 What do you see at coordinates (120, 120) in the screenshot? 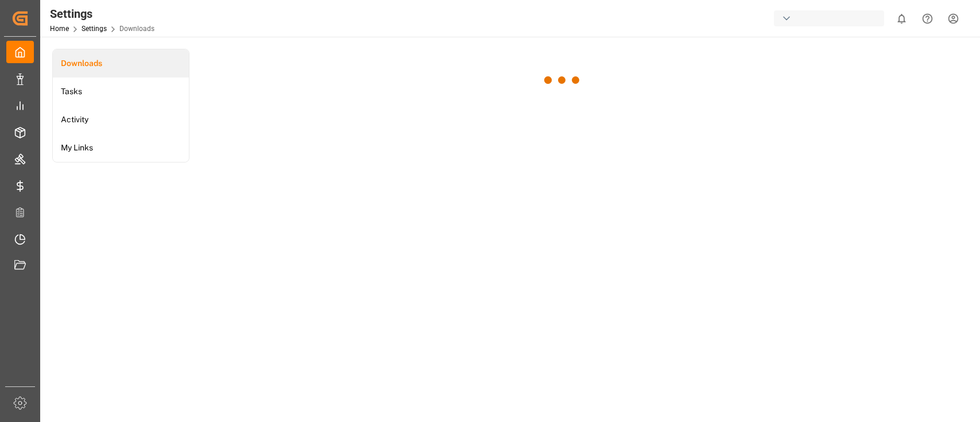
I see `a: Activity` at bounding box center [120, 120].